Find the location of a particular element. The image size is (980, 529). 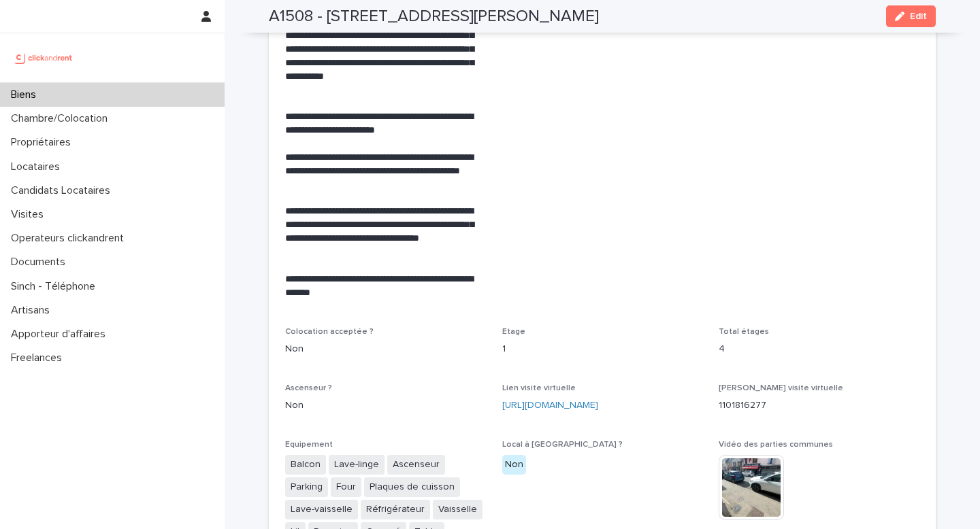

p: Chambre/Colocation is located at coordinates (62, 118).